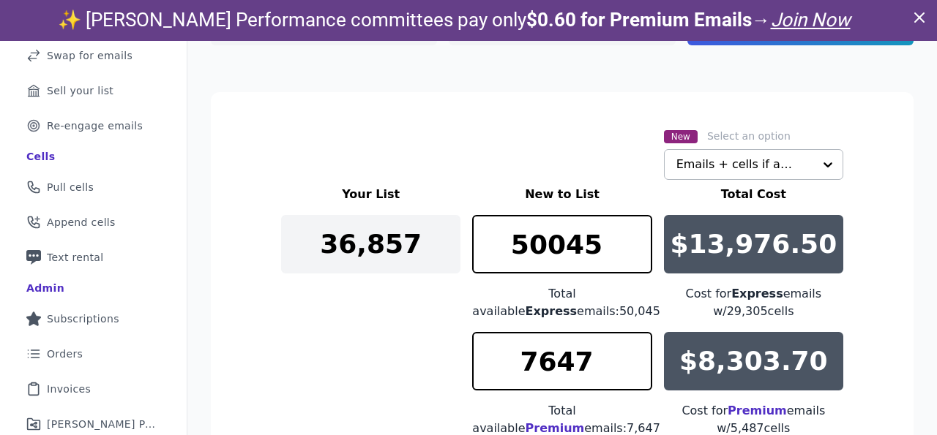 This screenshot has width=937, height=435. What do you see at coordinates (561, 303) in the screenshot?
I see `div: Total available emails: 50,045` at bounding box center [561, 303].